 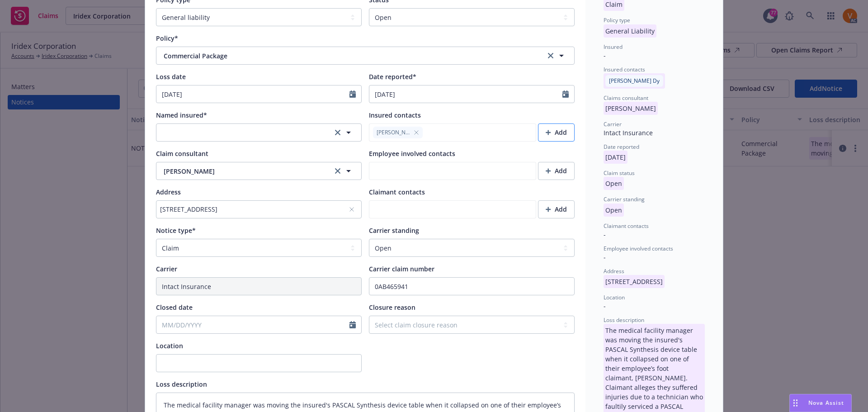 I want to click on button: clear selection, so click(x=258, y=132).